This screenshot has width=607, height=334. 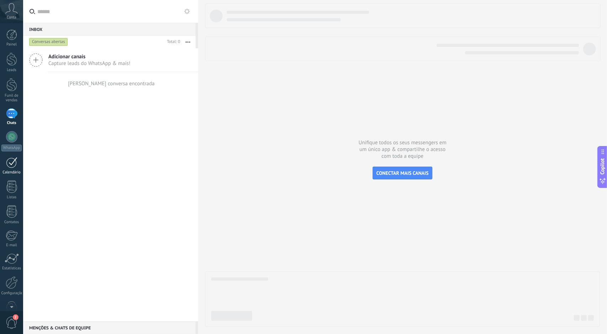 What do you see at coordinates (11, 148) in the screenshot?
I see `div: WhatsApp` at bounding box center [11, 148].